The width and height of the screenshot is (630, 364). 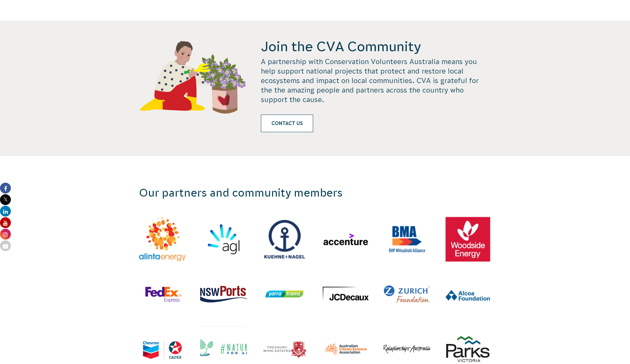 What do you see at coordinates (407, 239) in the screenshot?
I see `img: BMA CVA Partner` at bounding box center [407, 239].